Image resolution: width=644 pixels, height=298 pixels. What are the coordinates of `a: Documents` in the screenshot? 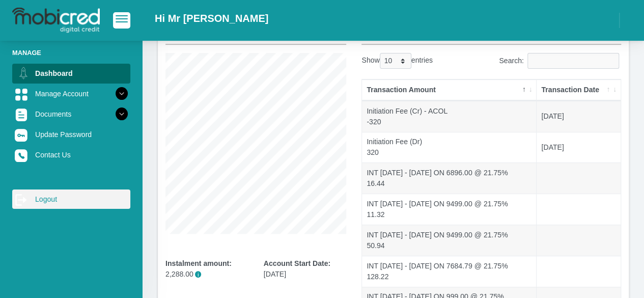 It's located at (71, 114).